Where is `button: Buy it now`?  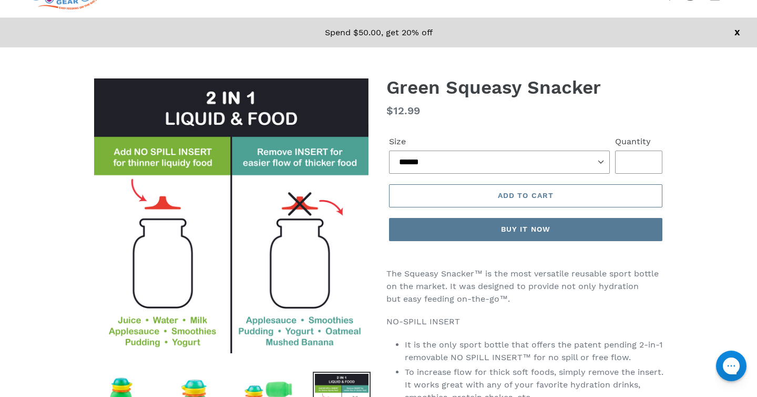 button: Buy it now is located at coordinates (526, 229).